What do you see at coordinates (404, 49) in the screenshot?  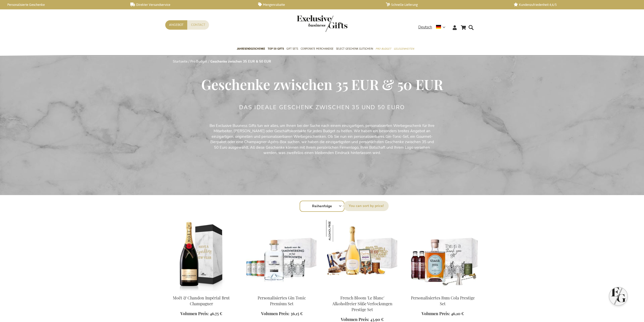 I see `span: Gelegenheiten` at bounding box center [404, 49].